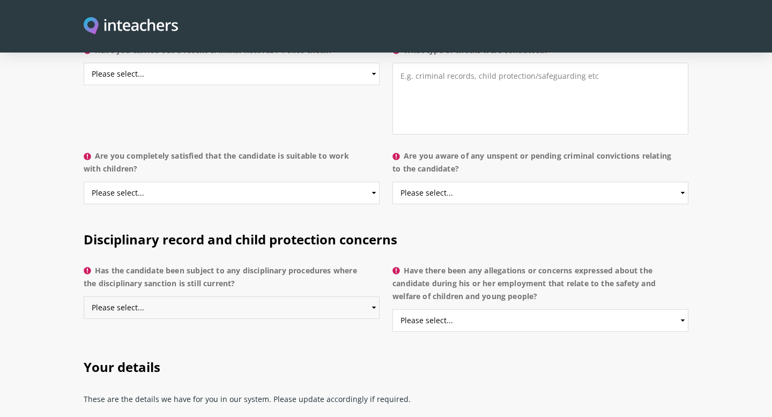  I want to click on label: Has the candidate been subject to any disciplinary procedures where the disciplinary sanction is ..., so click(231, 280).